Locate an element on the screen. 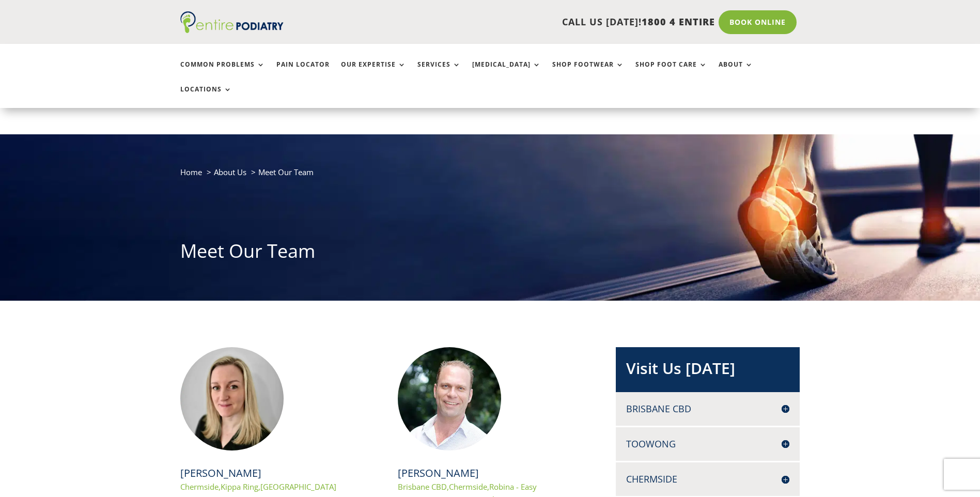 This screenshot has width=980, height=497. a: Shop Foot Care is located at coordinates (671, 72).